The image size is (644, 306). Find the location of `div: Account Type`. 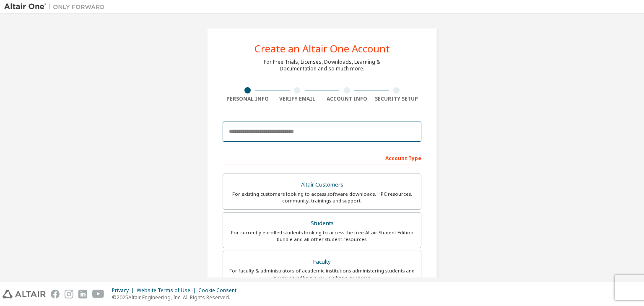

div: Account Type is located at coordinates (322, 158).